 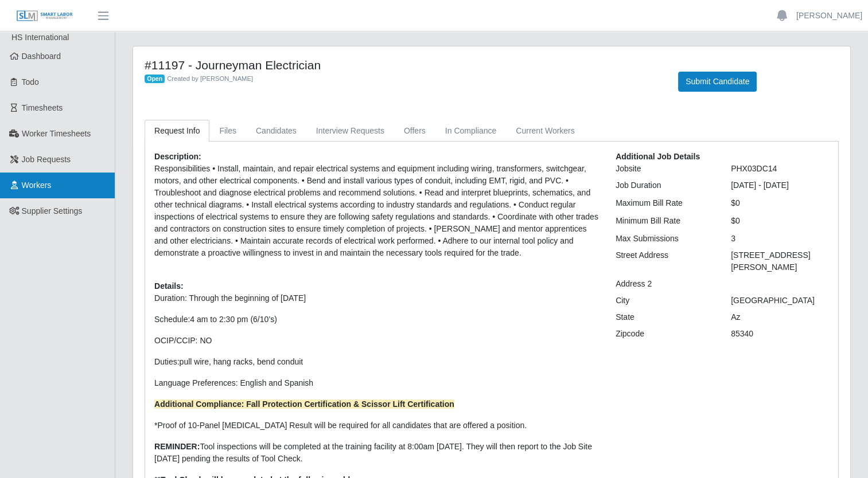 What do you see at coordinates (242, 361) in the screenshot?
I see `span: pull wire, hang racks, bend conduit` at bounding box center [242, 361].